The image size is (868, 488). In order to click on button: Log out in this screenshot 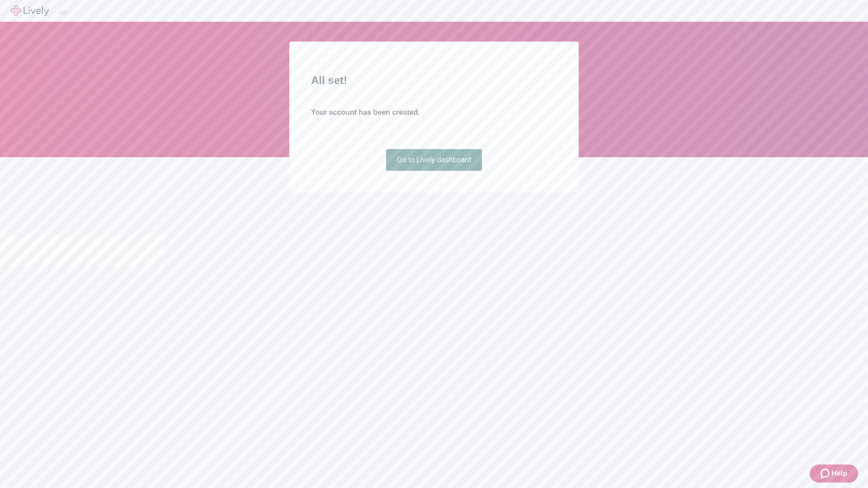, I will do `click(63, 13)`.